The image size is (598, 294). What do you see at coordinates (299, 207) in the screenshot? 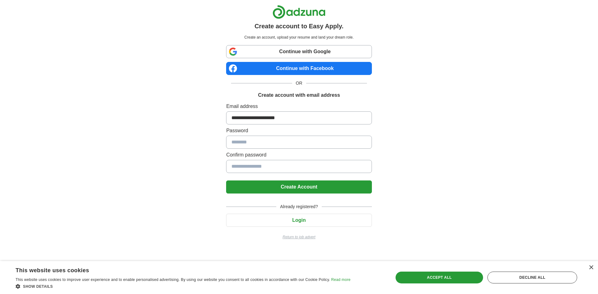
I see `span: Already registered?` at bounding box center [299, 207].